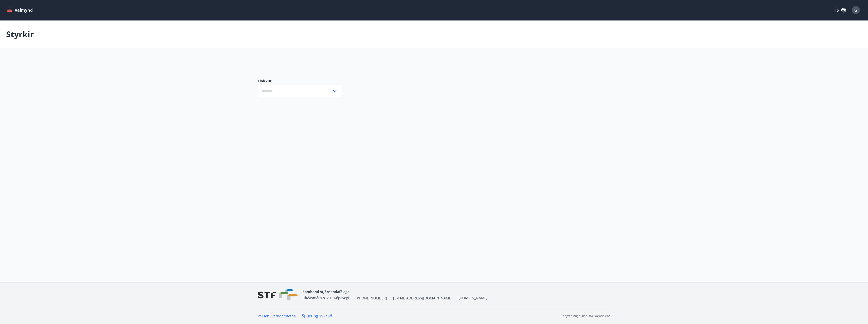 The image size is (868, 324). I want to click on button: menu, so click(20, 10).